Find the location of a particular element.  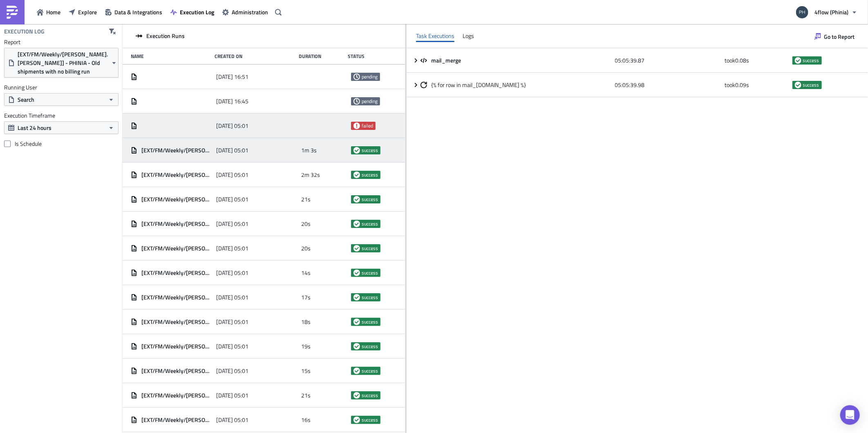

div: took 0.09 s is located at coordinates (756, 85).